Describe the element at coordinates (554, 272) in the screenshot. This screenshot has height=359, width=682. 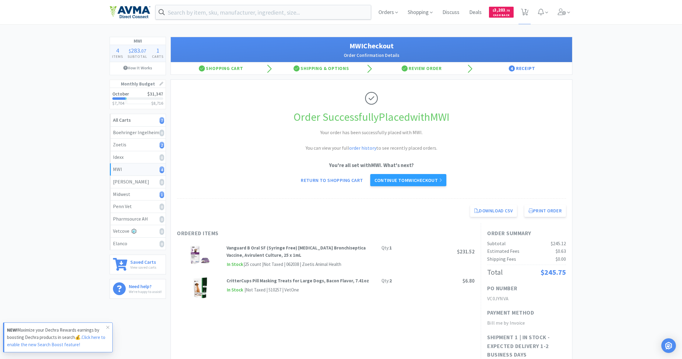
I see `span: $245.75` at that location.